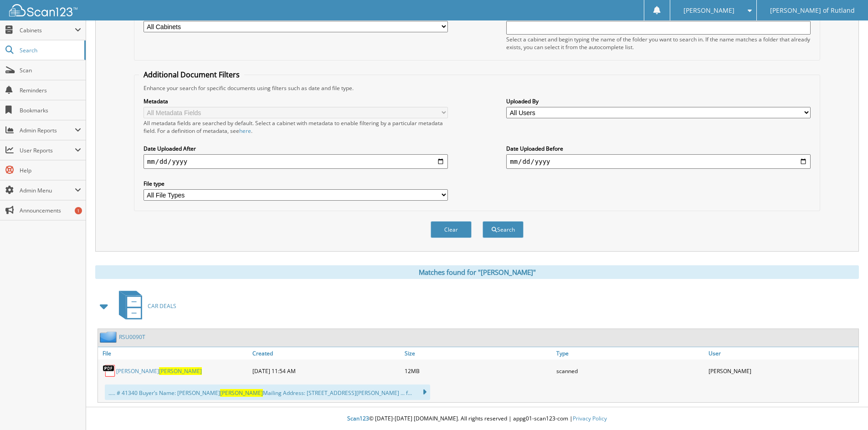  I want to click on label: Date Uploaded After, so click(296, 148).